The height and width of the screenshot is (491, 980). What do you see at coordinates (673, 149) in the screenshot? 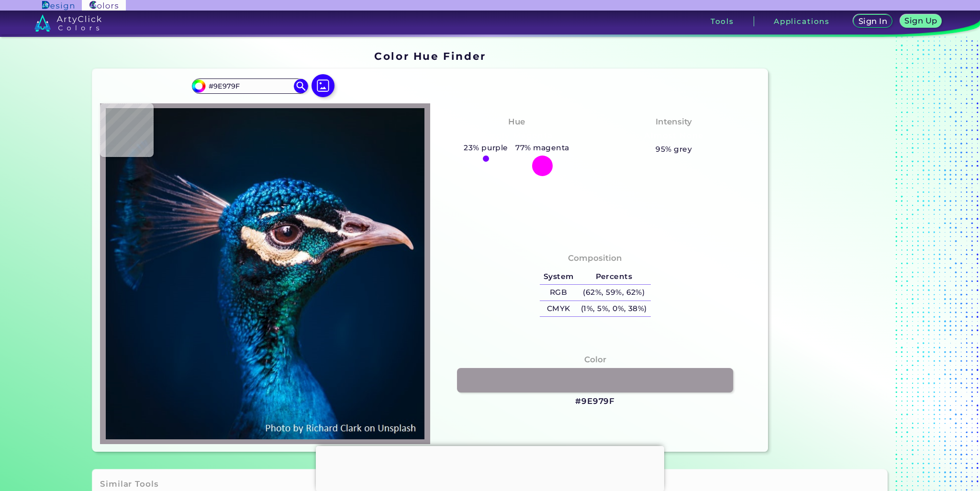
I see `h5: 95% grey` at bounding box center [673, 149].